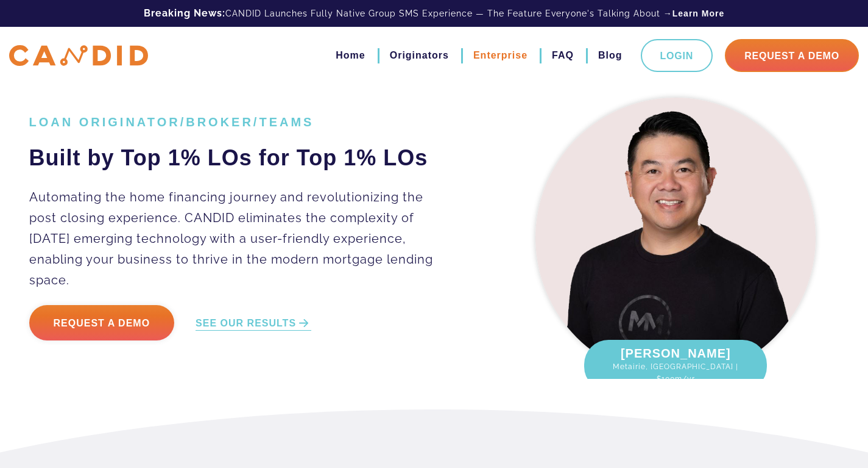 This screenshot has height=468, width=868. What do you see at coordinates (792, 55) in the screenshot?
I see `a: Request A Demo` at bounding box center [792, 55].